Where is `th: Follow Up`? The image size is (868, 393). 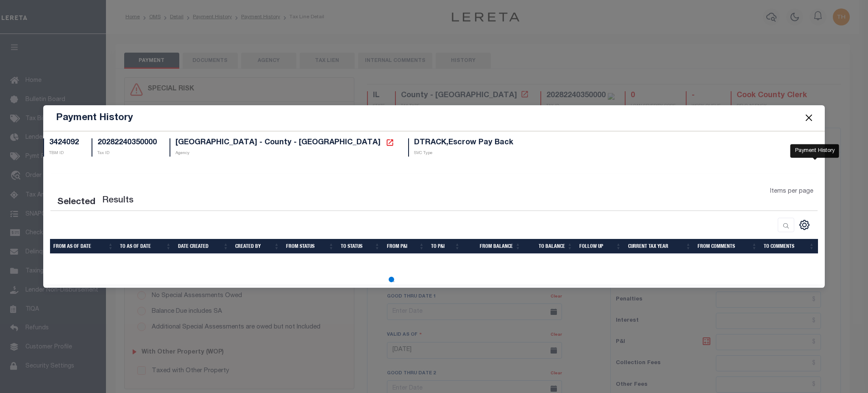 th: Follow Up is located at coordinates (601, 246).